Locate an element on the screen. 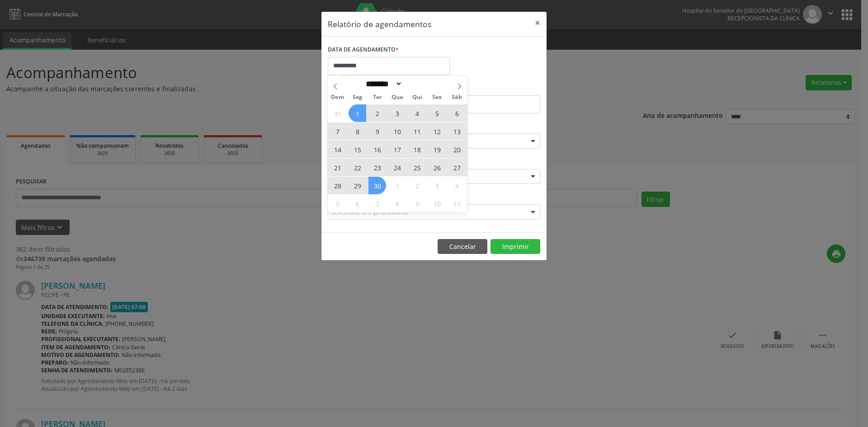  span: Setembro 26, 2025 is located at coordinates (437, 167).